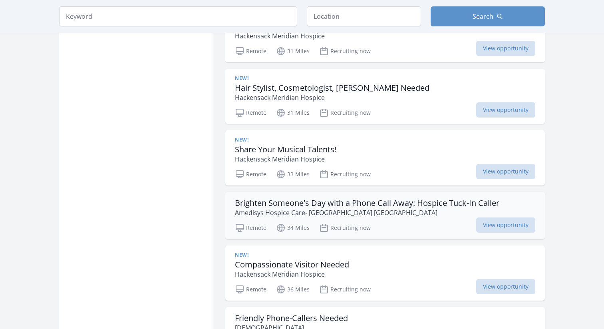 The width and height of the screenshot is (604, 329). Describe the element at coordinates (364, 16) in the screenshot. I see `input: Location` at that location.